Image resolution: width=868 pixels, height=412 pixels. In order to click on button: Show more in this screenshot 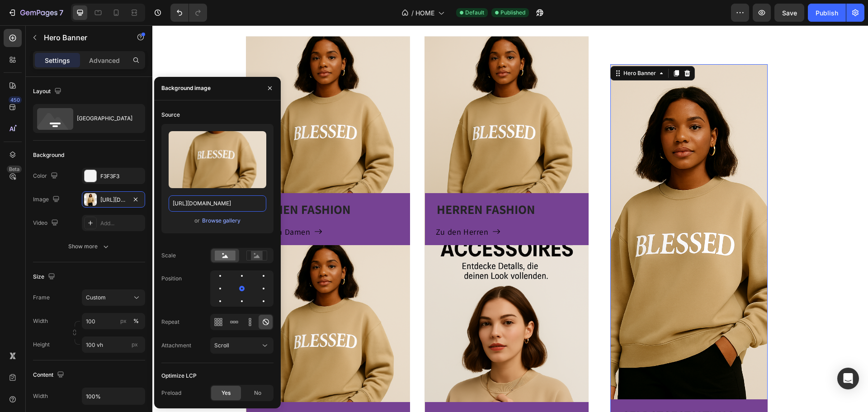, I will do `click(89, 246)`.